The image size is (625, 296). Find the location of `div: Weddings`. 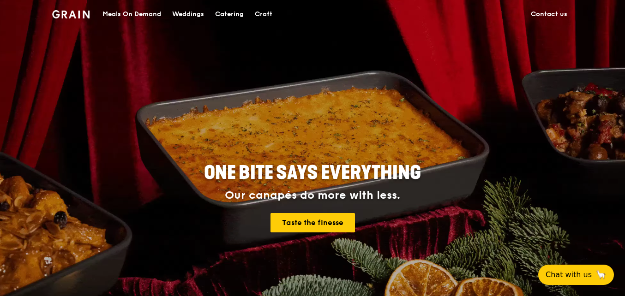

div: Weddings is located at coordinates (188, 14).